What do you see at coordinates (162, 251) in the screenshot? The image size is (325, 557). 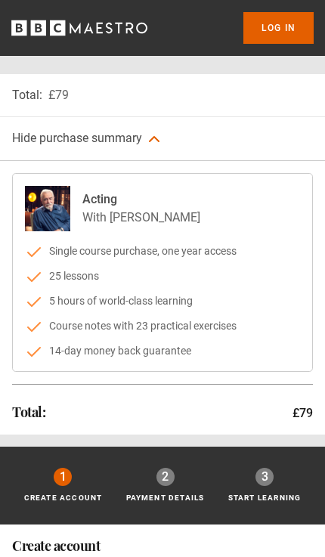 I see `li: Single course purchase, one year access` at bounding box center [162, 251].